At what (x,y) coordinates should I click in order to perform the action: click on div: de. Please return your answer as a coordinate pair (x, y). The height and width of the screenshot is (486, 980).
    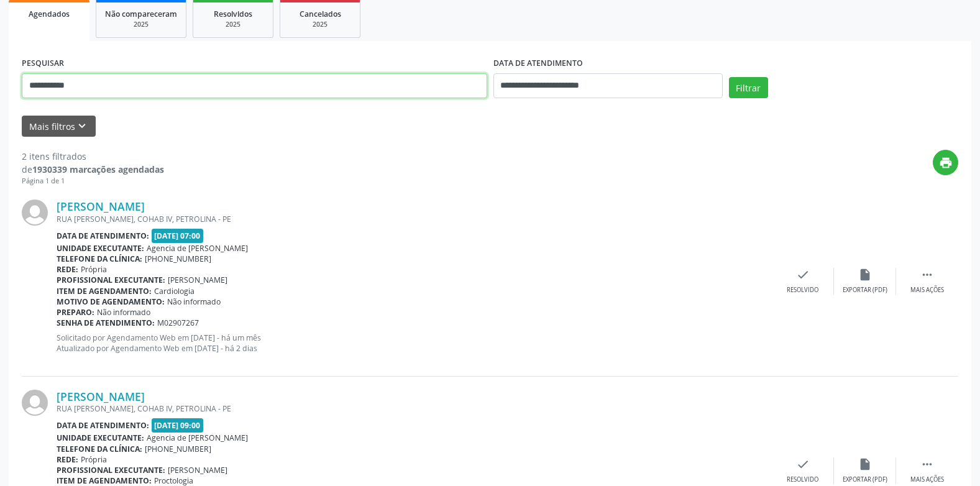
    Looking at the image, I should click on (92, 169).